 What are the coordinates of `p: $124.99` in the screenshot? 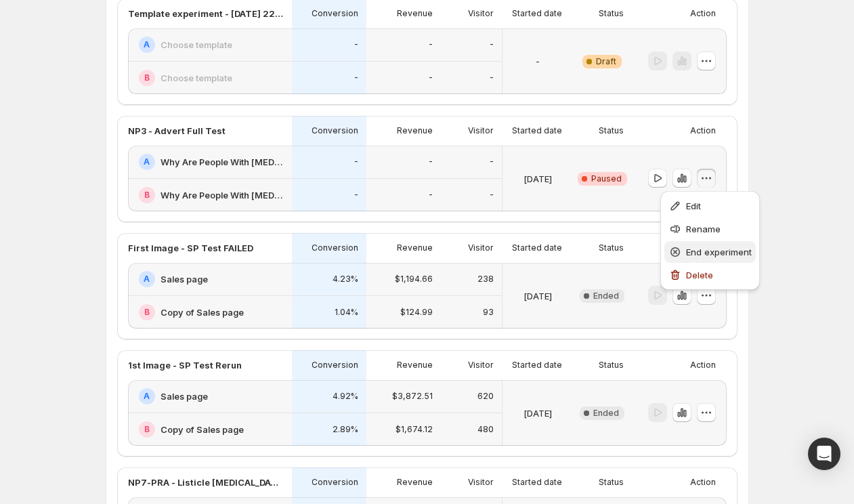 It's located at (416, 313).